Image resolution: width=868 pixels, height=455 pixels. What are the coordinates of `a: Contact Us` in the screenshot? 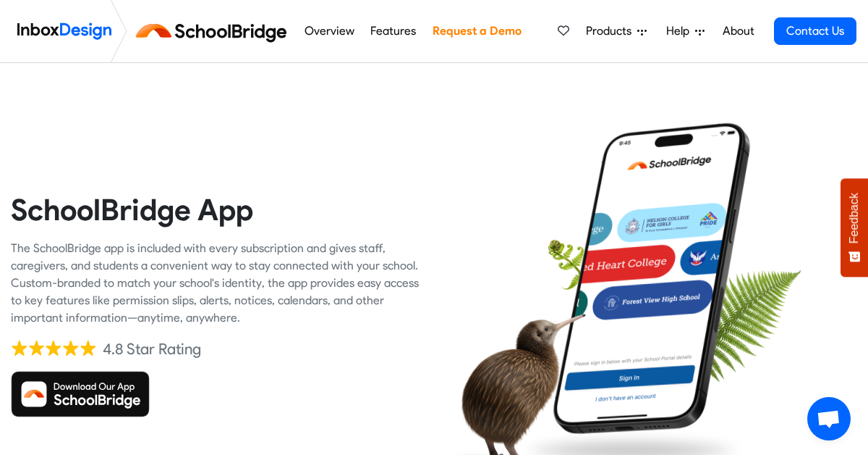 It's located at (816, 31).